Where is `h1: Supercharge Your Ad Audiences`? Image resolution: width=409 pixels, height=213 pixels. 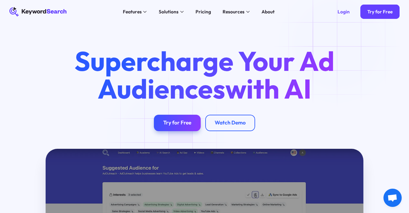 h1: Supercharge Your Ad Audiences is located at coordinates (204, 75).